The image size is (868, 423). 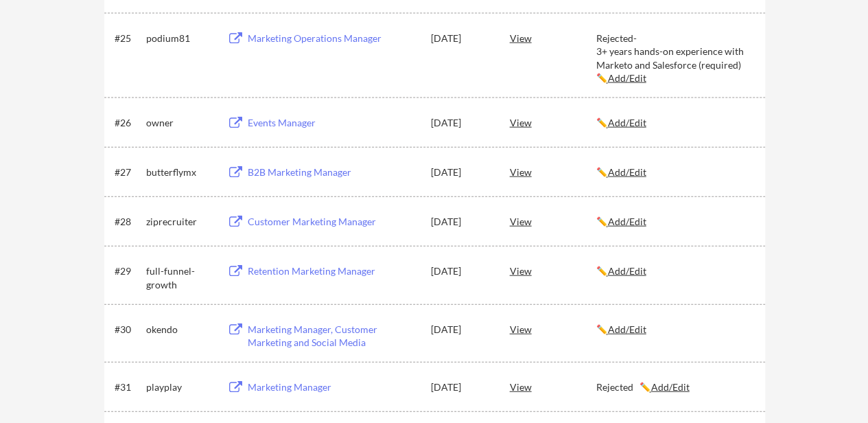 What do you see at coordinates (181, 123) in the screenshot?
I see `div: owner` at bounding box center [181, 123].